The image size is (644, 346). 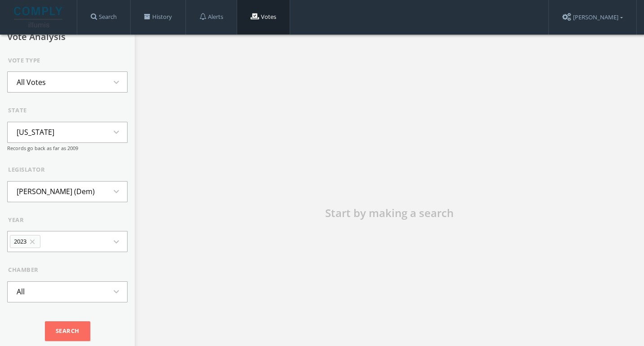 What do you see at coordinates (39, 17) in the screenshot?
I see `img: illumis` at bounding box center [39, 17].